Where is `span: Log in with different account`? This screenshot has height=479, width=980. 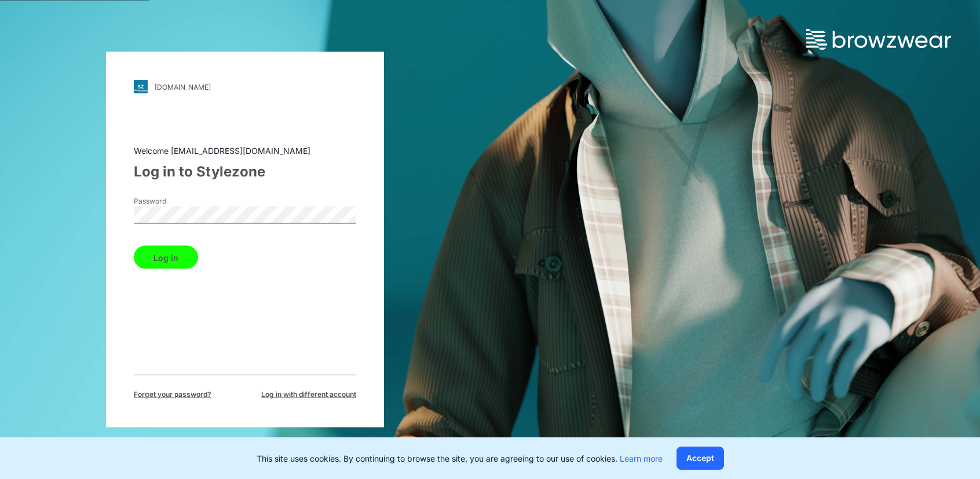 span: Log in with different account is located at coordinates (309, 395).